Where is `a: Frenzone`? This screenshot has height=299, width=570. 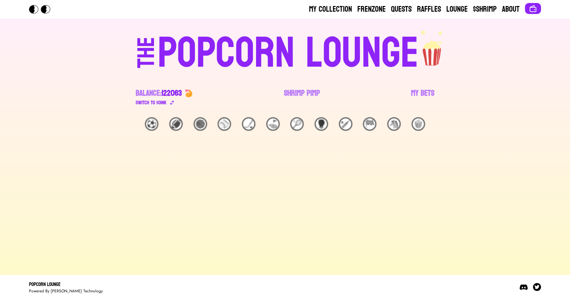
a: Frenzone is located at coordinates (371, 9).